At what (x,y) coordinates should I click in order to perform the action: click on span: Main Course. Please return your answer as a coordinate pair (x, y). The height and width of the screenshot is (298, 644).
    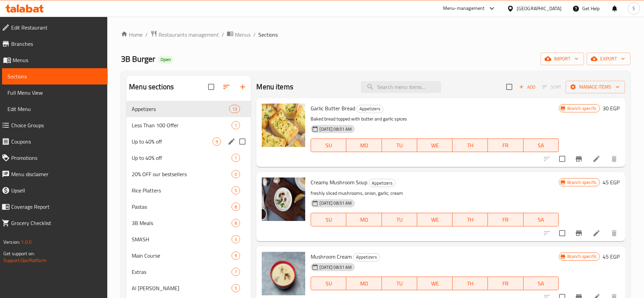
    Looking at the image, I should click on (182, 256).